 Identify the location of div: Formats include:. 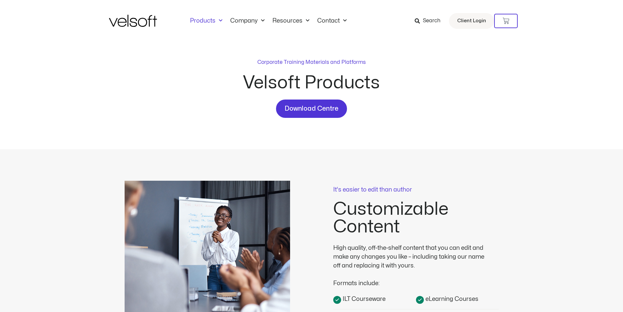
(412, 279).